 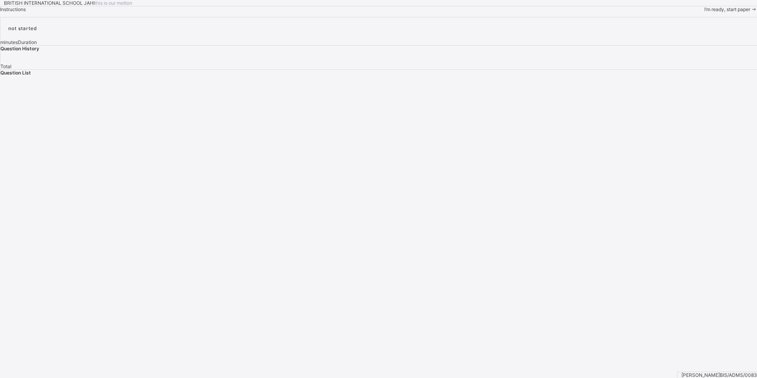 What do you see at coordinates (739, 375) in the screenshot?
I see `span: BIS/ADMS/0083` at bounding box center [739, 375].